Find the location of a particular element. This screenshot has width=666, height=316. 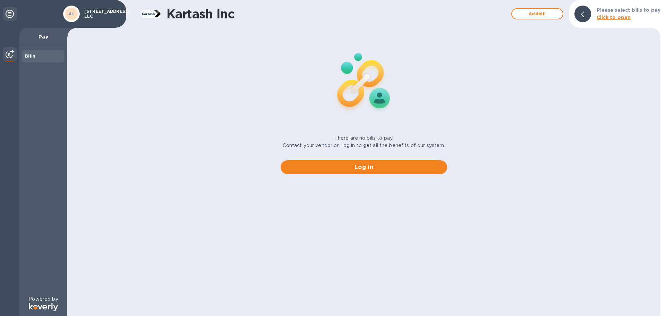

button: Log in is located at coordinates (364, 167).